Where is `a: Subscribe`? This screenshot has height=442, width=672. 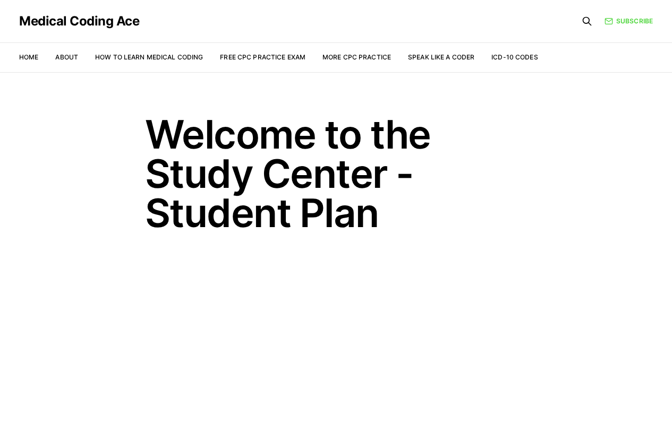 a: Subscribe is located at coordinates (628, 21).